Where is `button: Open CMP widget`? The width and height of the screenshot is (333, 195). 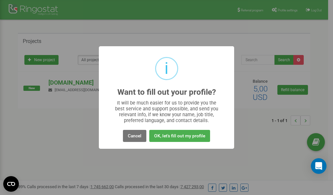
button: Open CMP widget is located at coordinates (11, 184).